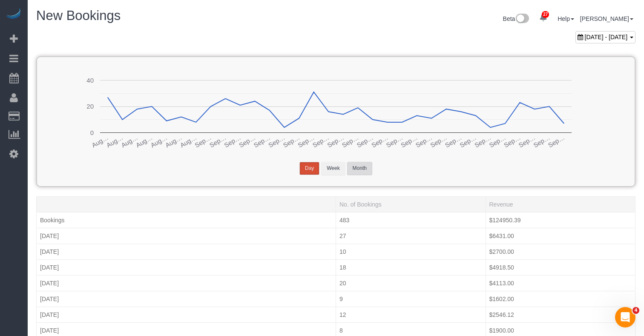 Image resolution: width=644 pixels, height=336 pixels. Describe the element at coordinates (78, 15) in the screenshot. I see `span: New Bookings` at that location.